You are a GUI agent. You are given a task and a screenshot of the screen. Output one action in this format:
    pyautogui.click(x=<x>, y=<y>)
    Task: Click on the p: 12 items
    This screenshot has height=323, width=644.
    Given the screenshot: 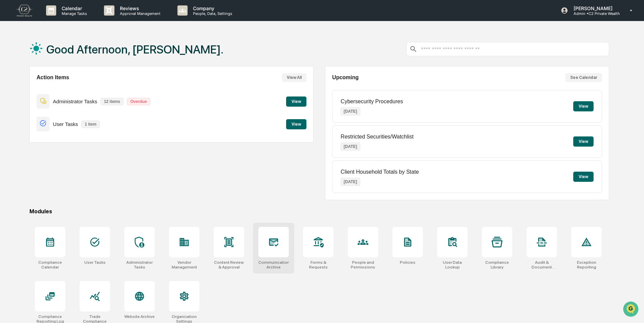 What is the action you would take?
    pyautogui.click(x=113, y=102)
    